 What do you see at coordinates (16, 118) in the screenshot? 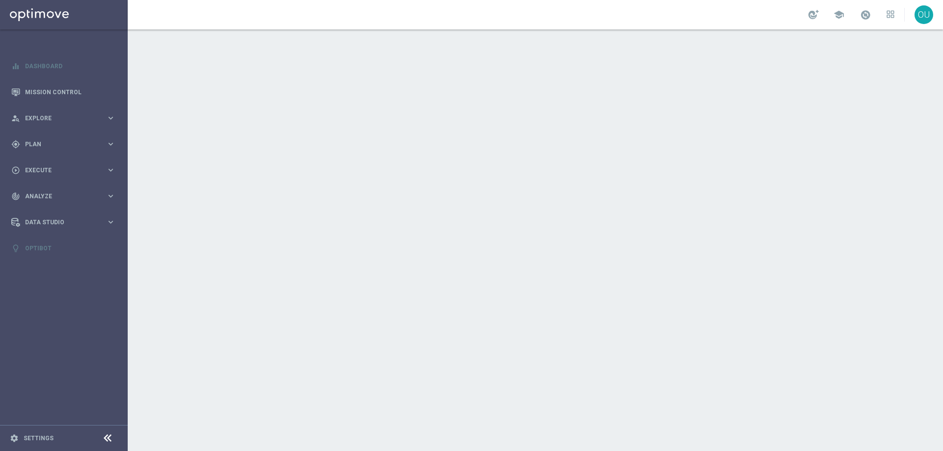
I see `i: person_search` at bounding box center [16, 118].